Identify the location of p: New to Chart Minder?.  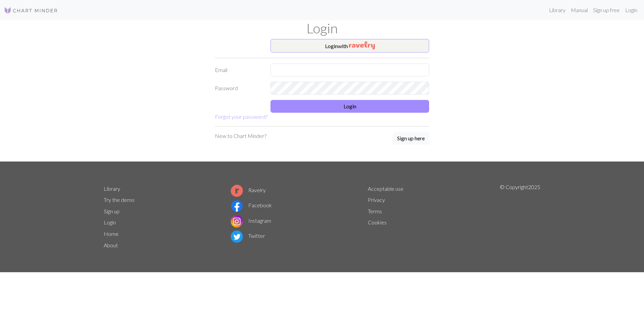
(240, 136).